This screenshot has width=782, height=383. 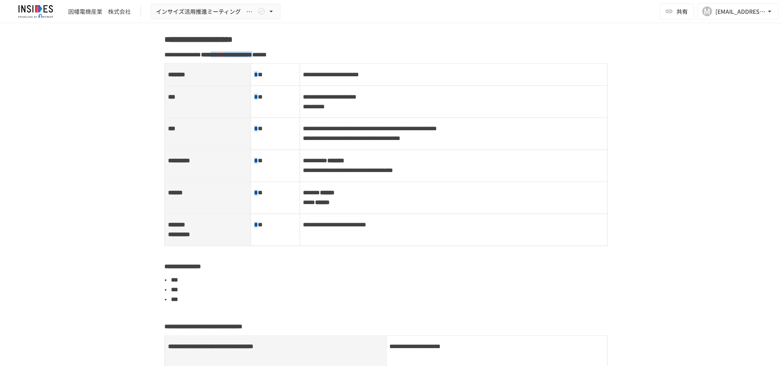 What do you see at coordinates (100, 11) in the screenshot?
I see `div: 因幡電機産業 株式会社` at bounding box center [100, 11].